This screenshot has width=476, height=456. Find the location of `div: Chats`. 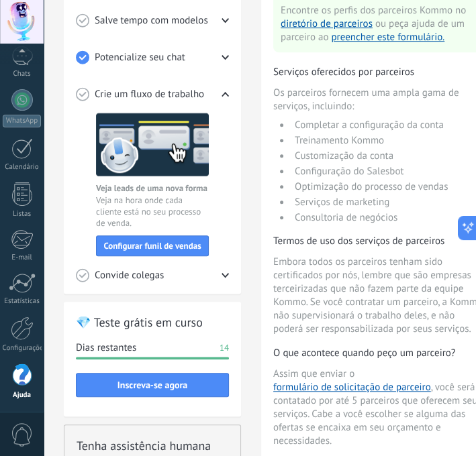

div: Chats is located at coordinates (22, 74).